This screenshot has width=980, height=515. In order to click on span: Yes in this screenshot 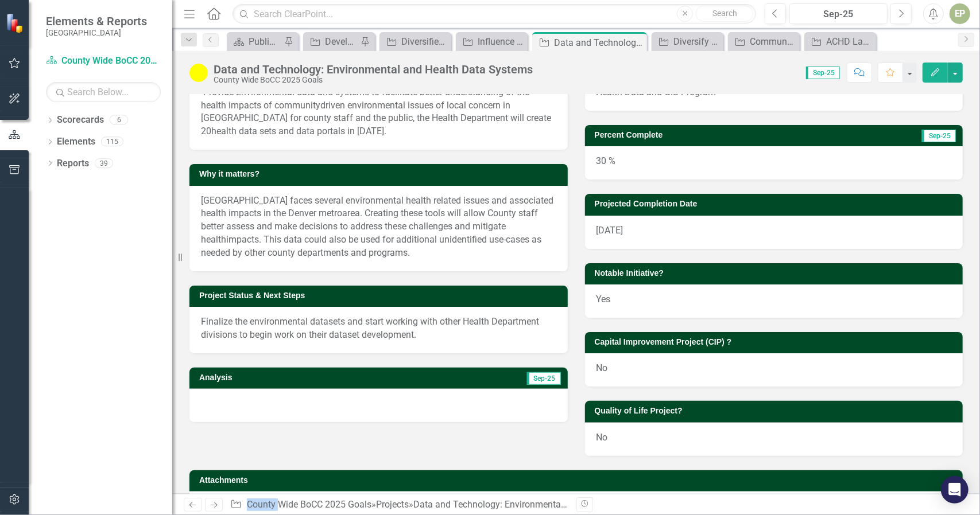, I will do `click(604, 299)`.